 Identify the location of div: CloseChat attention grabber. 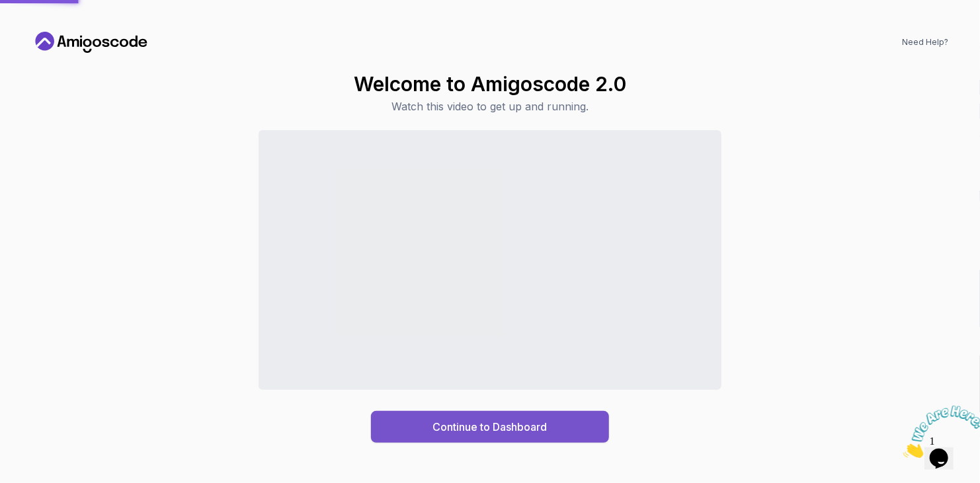
(41, 31).